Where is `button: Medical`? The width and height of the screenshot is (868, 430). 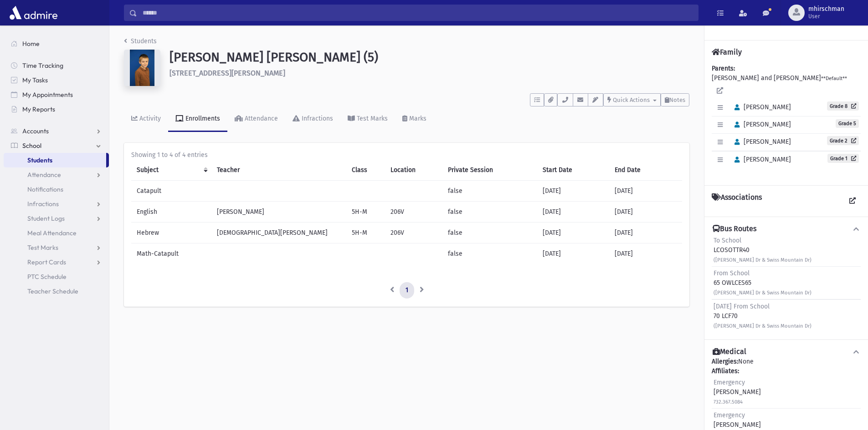 button: Medical is located at coordinates (786, 352).